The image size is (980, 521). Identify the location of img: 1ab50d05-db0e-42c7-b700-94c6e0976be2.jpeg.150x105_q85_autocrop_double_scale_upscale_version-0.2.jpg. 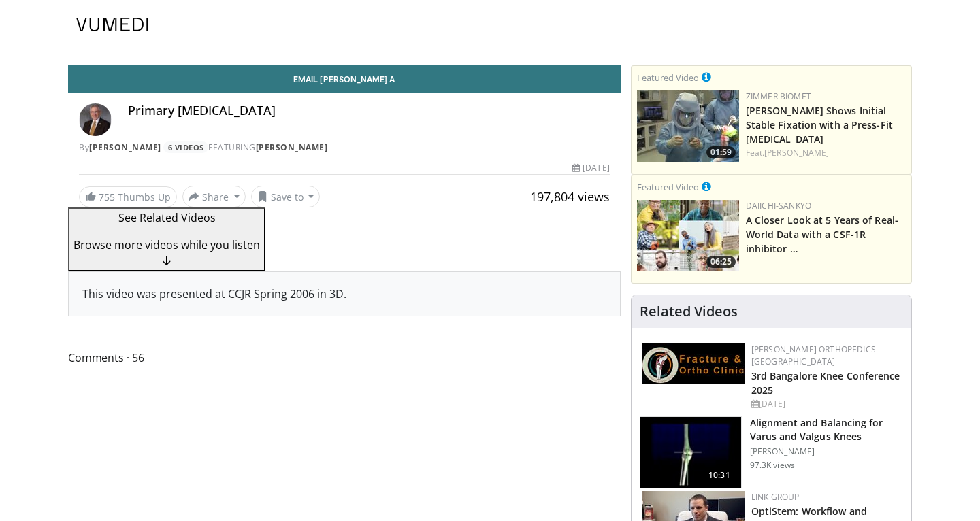
(693, 363).